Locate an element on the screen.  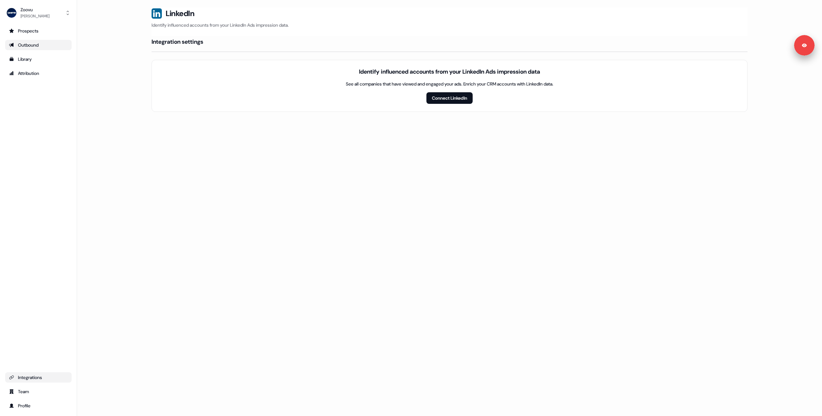
div: Identify influenced accounts from your LinkedIn Ads impression data is located at coordinates (450, 72).